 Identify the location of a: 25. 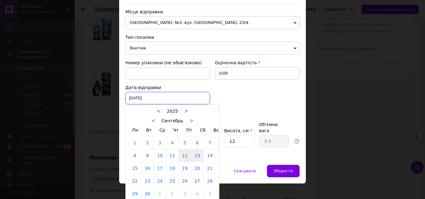
(172, 181).